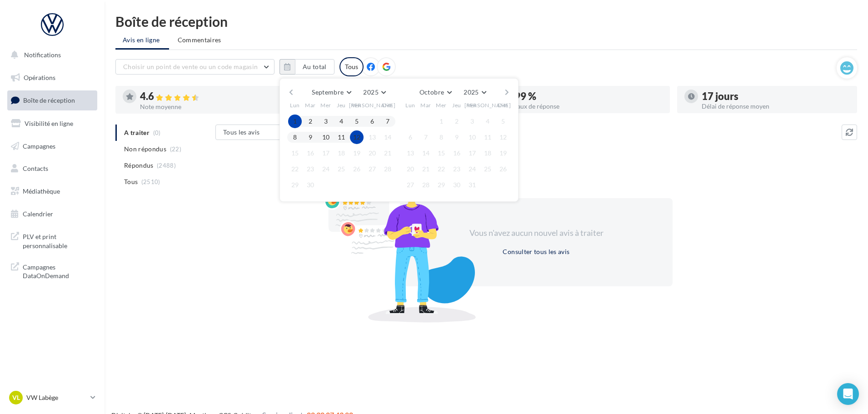 The height and width of the screenshot is (414, 868). What do you see at coordinates (52, 214) in the screenshot?
I see `a: Calendrier` at bounding box center [52, 214].